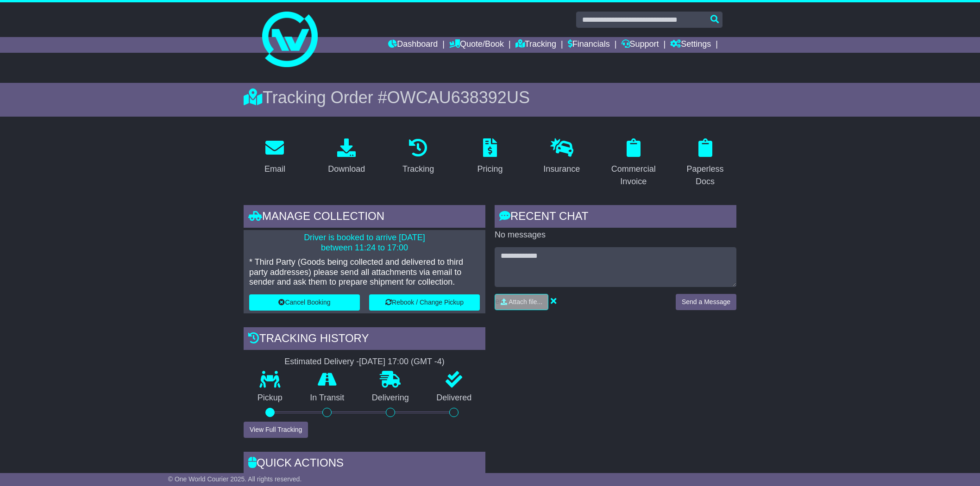  I want to click on button: Cancel Booking, so click(305, 302).